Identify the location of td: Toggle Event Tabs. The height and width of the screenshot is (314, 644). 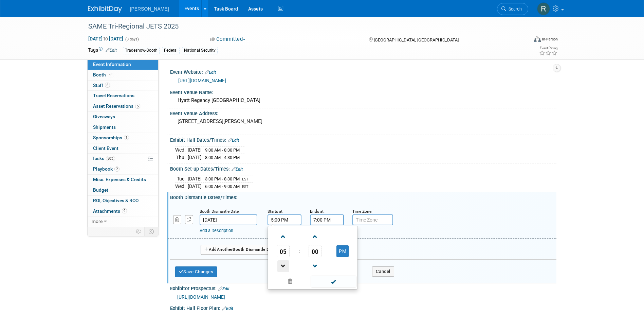
(151, 231).